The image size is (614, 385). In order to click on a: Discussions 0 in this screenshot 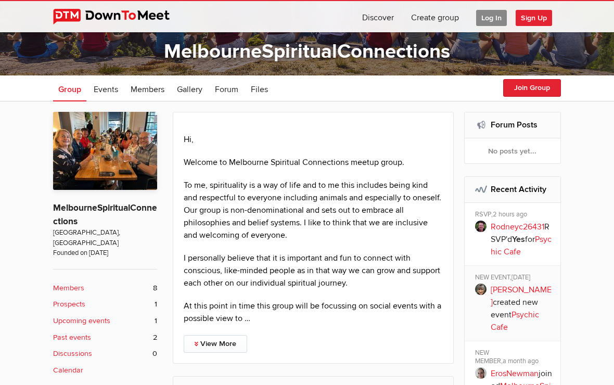, I will do `click(105, 354)`.